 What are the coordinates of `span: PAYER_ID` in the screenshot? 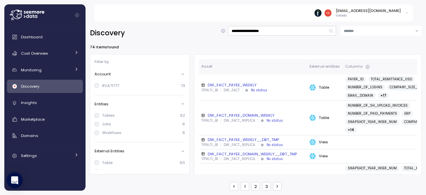 It's located at (356, 79).